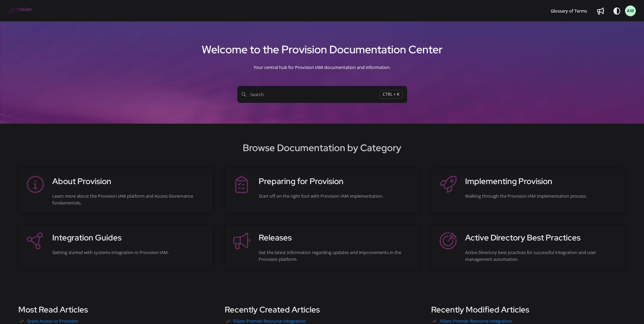  I want to click on h3: Integration Guides, so click(129, 238).